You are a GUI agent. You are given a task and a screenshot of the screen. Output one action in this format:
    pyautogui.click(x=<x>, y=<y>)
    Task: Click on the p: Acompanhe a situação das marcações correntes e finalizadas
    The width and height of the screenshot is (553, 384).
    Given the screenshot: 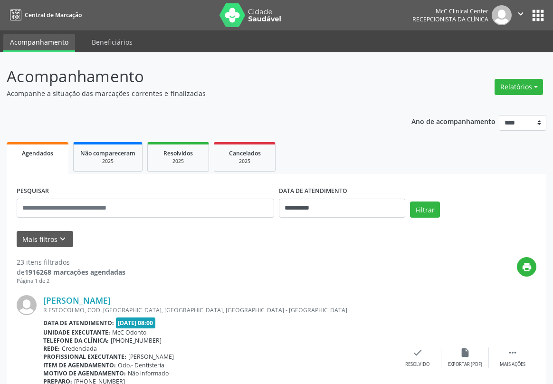 What is the action you would take?
    pyautogui.click(x=195, y=93)
    